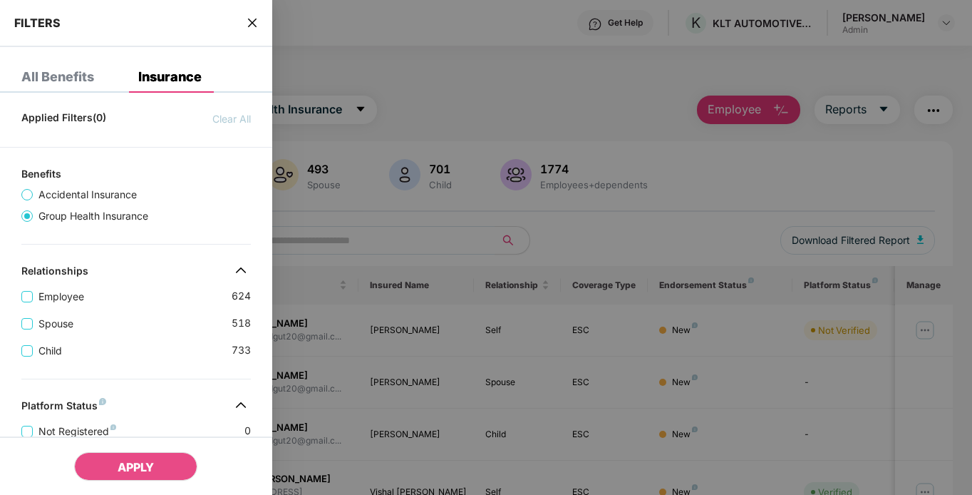 The height and width of the screenshot is (495, 972). I want to click on span: Not Registered, so click(77, 431).